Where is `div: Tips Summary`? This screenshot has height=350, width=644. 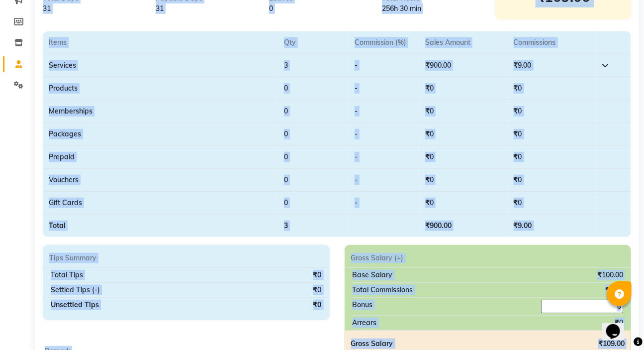
div: Tips Summary is located at coordinates (186, 258).